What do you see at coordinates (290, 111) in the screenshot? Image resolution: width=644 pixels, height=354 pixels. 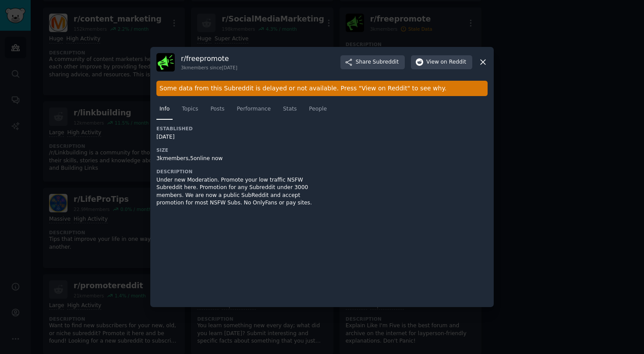 I see `a: Stats` at bounding box center [290, 111].